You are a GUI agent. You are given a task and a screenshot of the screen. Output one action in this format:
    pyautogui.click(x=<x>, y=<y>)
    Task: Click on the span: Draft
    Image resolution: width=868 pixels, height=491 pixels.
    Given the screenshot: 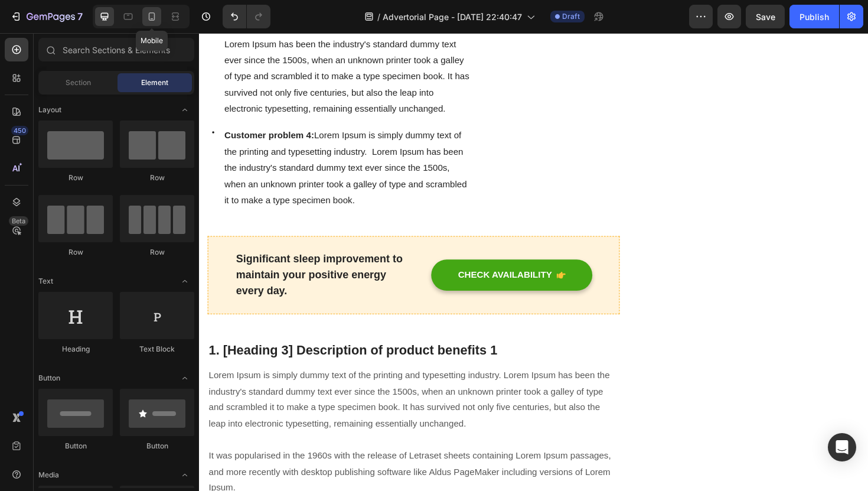 What is the action you would take?
    pyautogui.click(x=571, y=16)
    